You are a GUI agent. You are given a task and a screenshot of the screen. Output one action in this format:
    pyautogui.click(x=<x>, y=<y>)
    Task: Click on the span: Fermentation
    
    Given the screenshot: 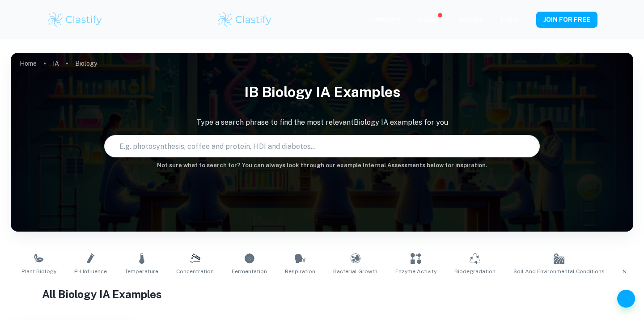 What is the action you would take?
    pyautogui.click(x=249, y=272)
    